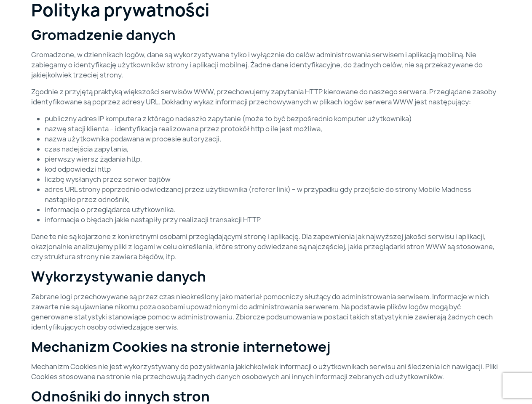 Image resolution: width=532 pixels, height=404 pixels. I want to click on li: informacje o błędach jakie nastąpiły przy realizacji transakcji HTTP, so click(273, 220).